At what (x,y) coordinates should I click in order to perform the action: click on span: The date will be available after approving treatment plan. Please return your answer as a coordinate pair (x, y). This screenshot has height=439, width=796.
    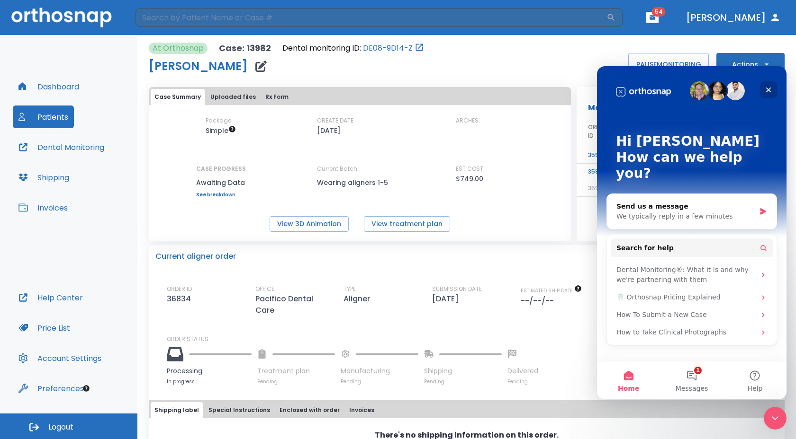
    Looking at the image, I should click on (551, 291).